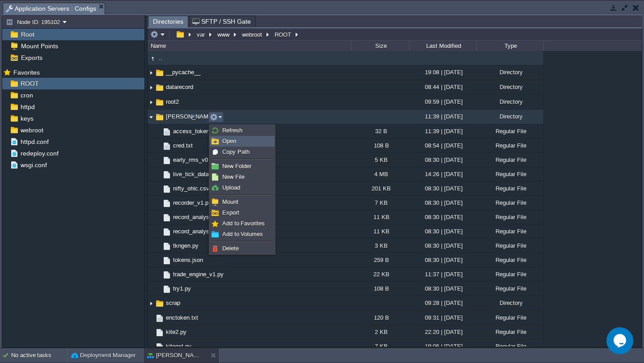  I want to click on a: webroot, so click(32, 130).